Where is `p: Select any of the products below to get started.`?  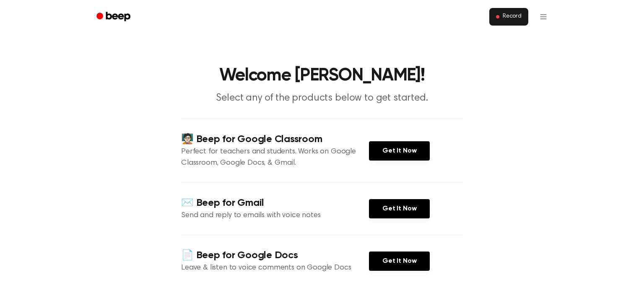
p: Select any of the products below to get started. is located at coordinates (322, 98).